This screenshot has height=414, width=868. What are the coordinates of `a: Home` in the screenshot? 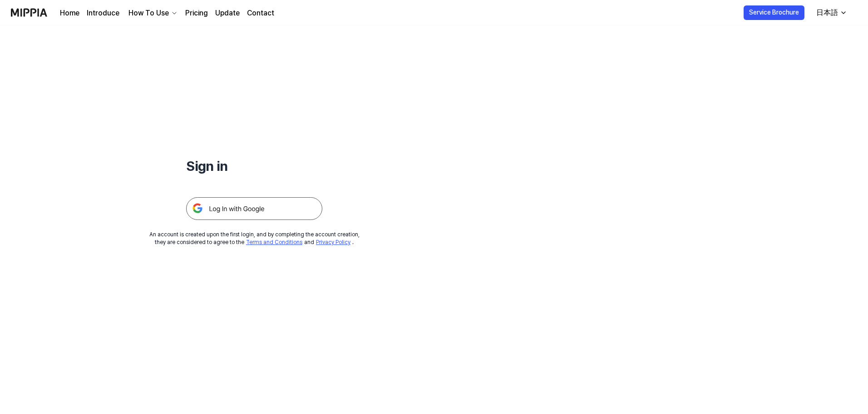 It's located at (69, 13).